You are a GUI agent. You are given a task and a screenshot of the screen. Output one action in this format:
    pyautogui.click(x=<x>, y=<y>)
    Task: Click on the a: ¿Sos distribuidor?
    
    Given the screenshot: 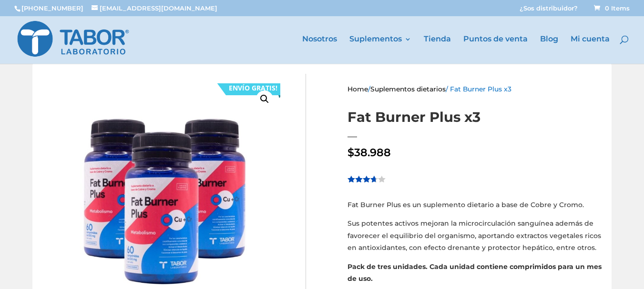 What is the action you would take?
    pyautogui.click(x=549, y=10)
    